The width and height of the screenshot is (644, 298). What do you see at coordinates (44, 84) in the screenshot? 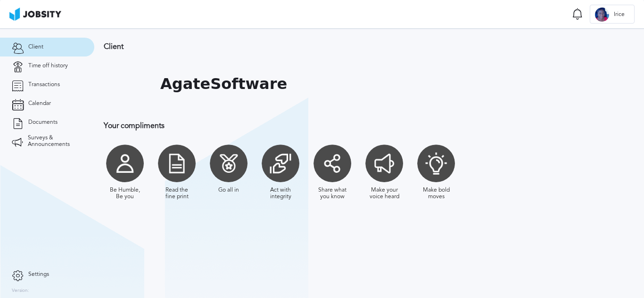
I see `span: Transactions` at bounding box center [44, 84].